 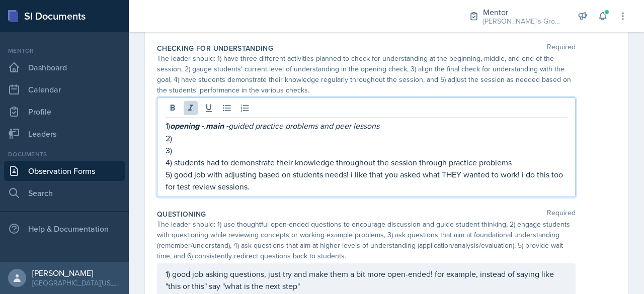 I want to click on em: guided practice problems and peer lessons, so click(x=304, y=126).